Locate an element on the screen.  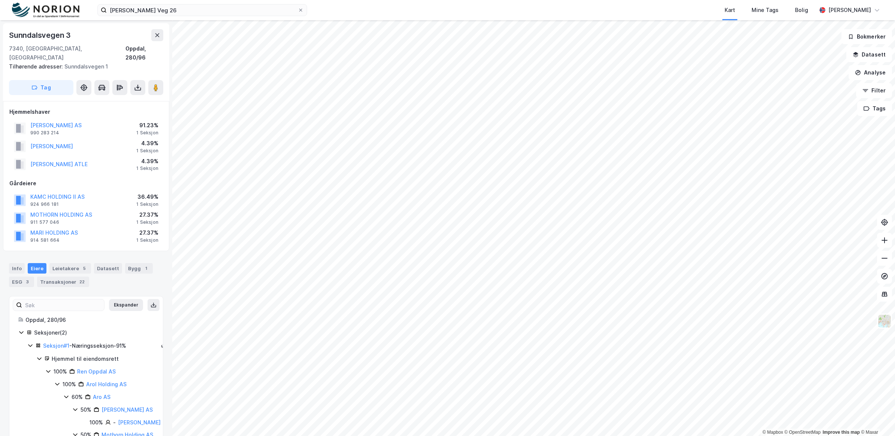
div: 1 is located at coordinates (146, 269).